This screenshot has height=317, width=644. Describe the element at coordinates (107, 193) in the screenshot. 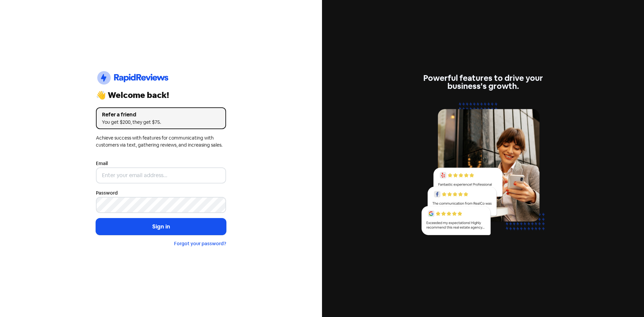

I see `label: Password` at that location.